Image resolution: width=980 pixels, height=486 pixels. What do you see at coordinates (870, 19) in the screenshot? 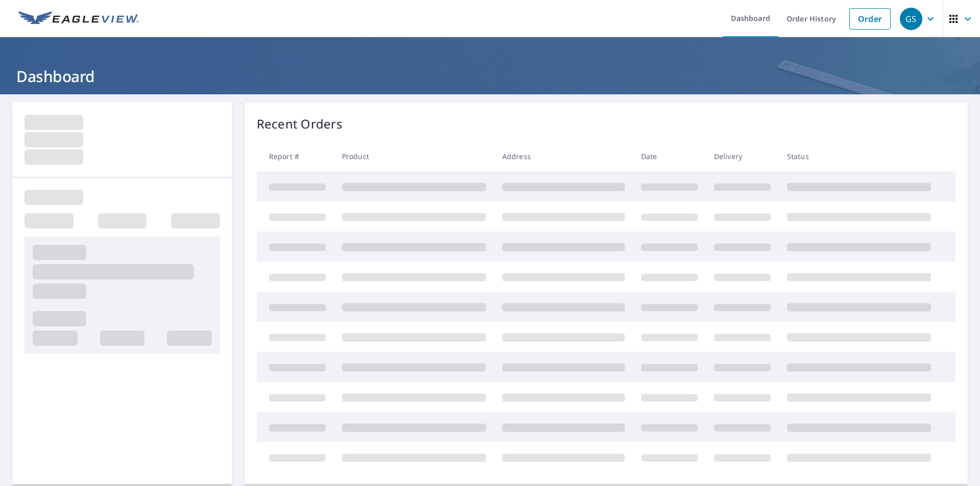
I see `a: Order` at bounding box center [870, 19].